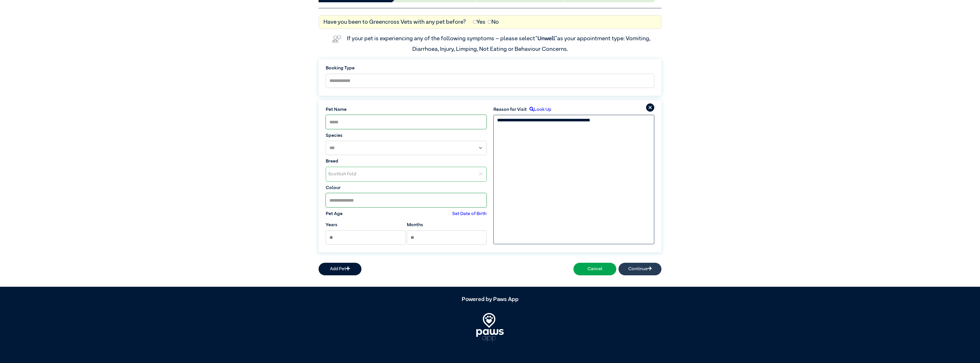 This screenshot has height=363, width=980. I want to click on button: Cancel, so click(595, 269).